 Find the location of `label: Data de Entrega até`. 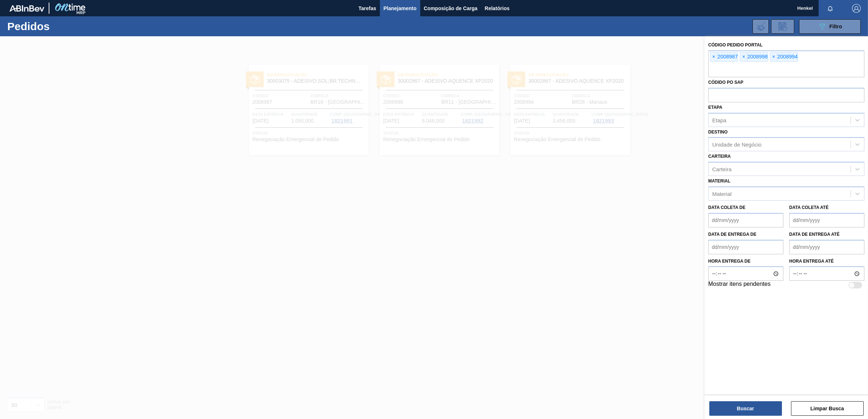

label: Data de Entrega até is located at coordinates (814, 234).